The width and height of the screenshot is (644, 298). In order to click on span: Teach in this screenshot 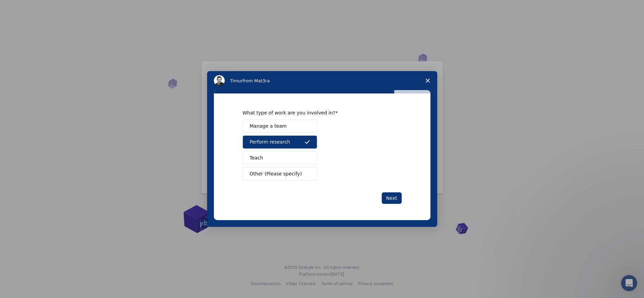, I will do `click(257, 158)`.